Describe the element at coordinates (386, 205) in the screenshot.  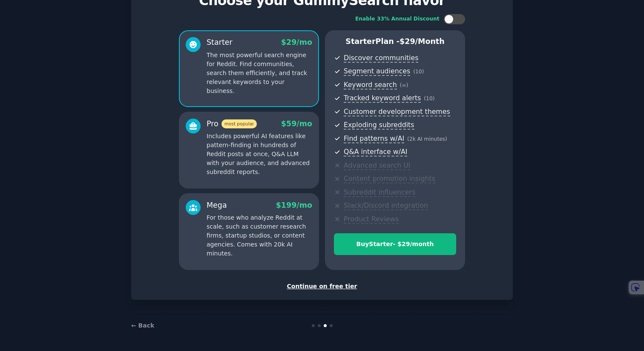
I see `span: Slack/Discord integration` at that location.